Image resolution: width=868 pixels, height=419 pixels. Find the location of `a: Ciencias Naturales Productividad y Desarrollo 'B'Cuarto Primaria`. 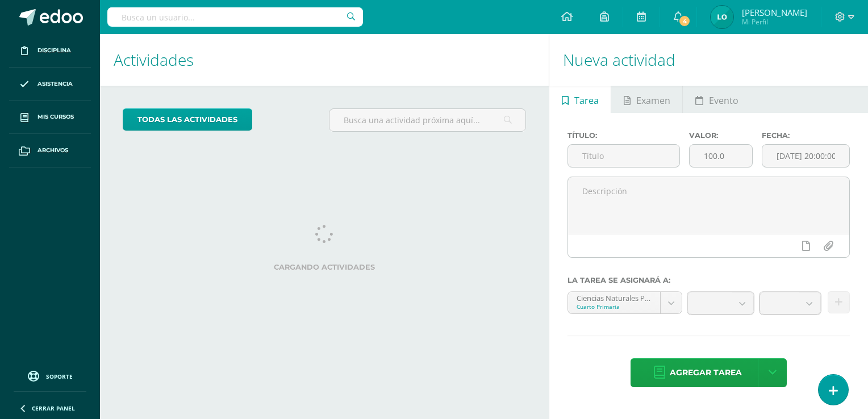

a: Ciencias Naturales Productividad y Desarrollo 'B'Cuarto Primaria is located at coordinates (624, 302).